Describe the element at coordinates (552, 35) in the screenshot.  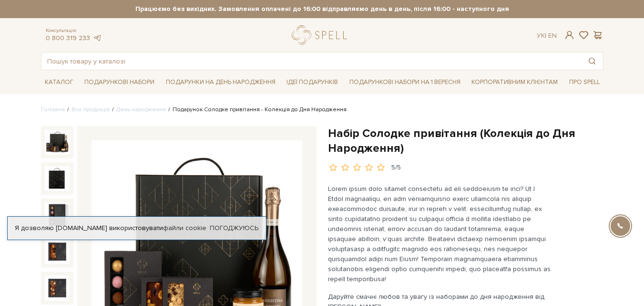
I see `a: En` at that location.